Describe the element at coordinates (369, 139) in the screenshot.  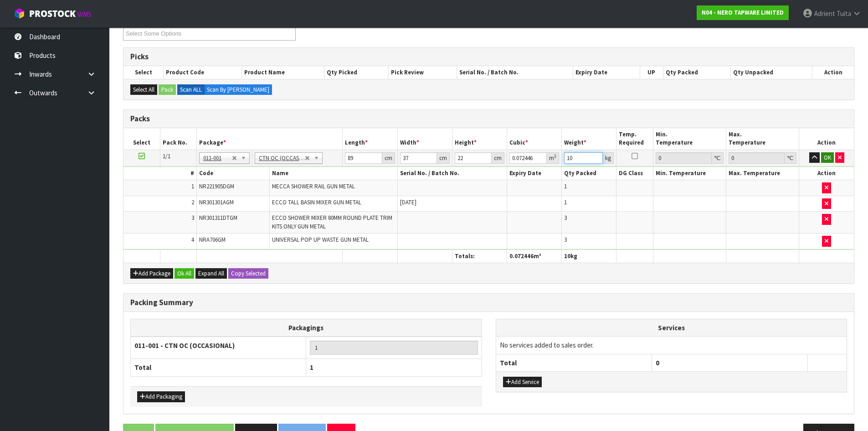
I see `th: Length` at that location.